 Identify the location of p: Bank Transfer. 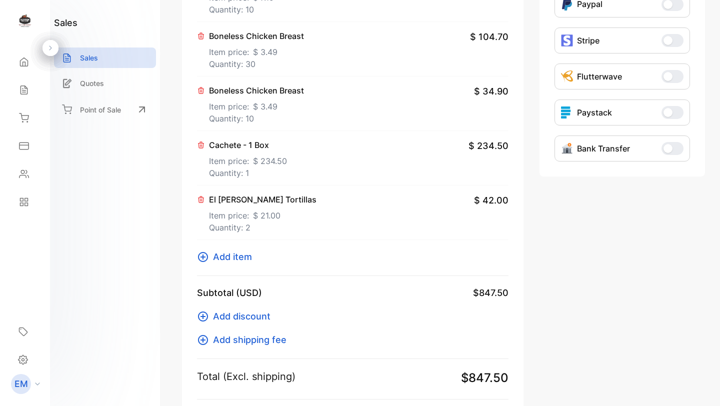
(603, 148).